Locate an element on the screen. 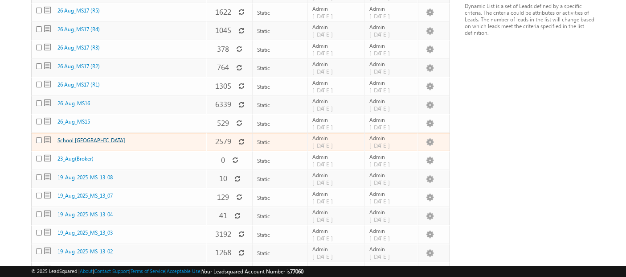  a: 26 Aug_MS17 (R2) is located at coordinates (78, 66).